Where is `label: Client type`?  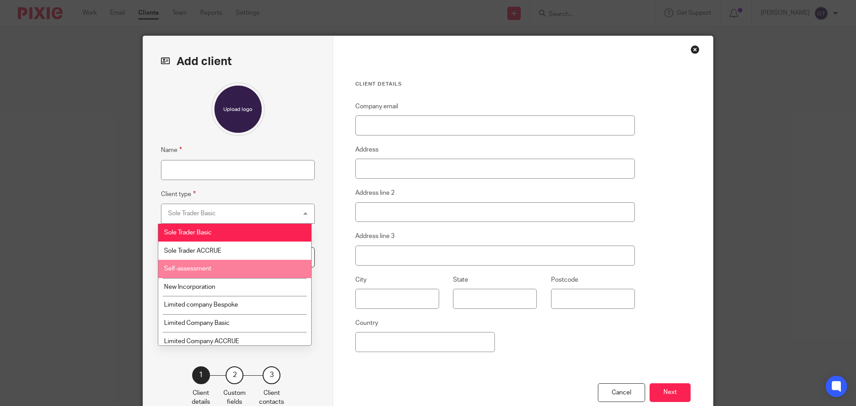
label: Client type is located at coordinates (178, 194).